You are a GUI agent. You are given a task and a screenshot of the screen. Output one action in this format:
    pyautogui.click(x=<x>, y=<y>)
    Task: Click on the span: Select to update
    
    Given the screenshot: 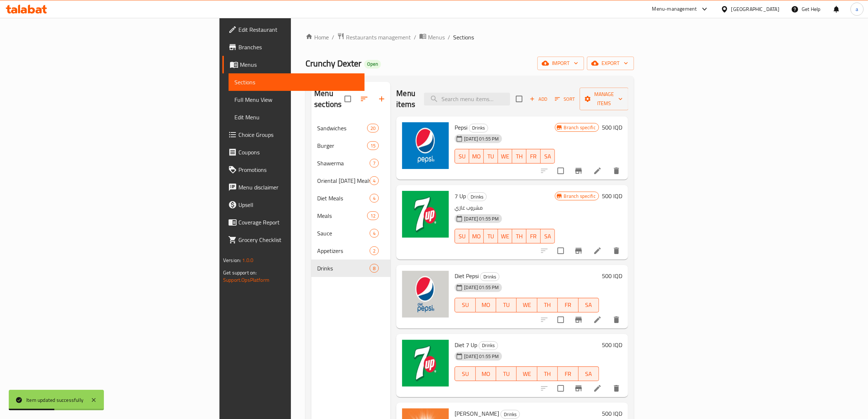 What is the action you would take?
    pyautogui.click(x=561, y=388)
    